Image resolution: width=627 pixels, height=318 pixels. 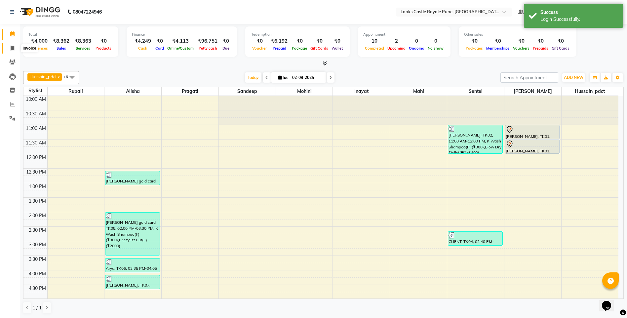 I want to click on div: 10, so click(x=375, y=41).